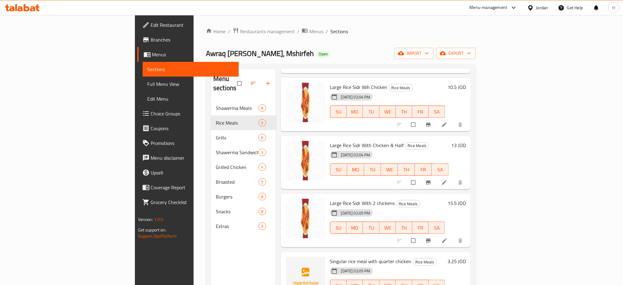  What do you see at coordinates (191, 69) in the screenshot?
I see `a: Sections` at bounding box center [191, 69].